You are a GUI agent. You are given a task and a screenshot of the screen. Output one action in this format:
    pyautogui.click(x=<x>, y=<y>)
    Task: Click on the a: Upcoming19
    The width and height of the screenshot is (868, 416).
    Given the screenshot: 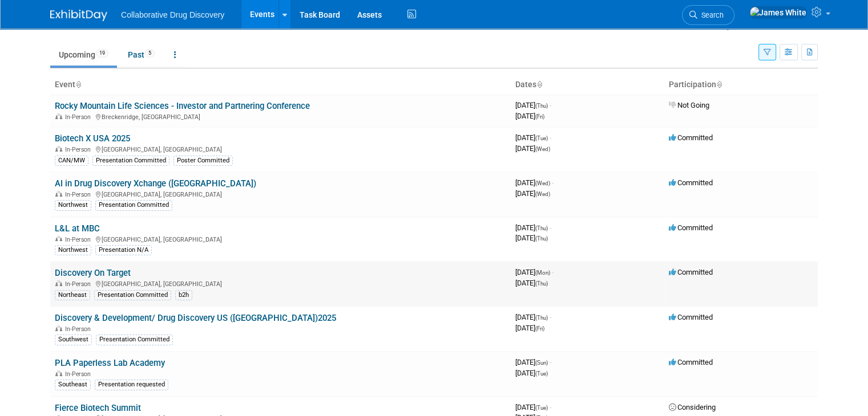 What is the action you would take?
    pyautogui.click(x=83, y=54)
    